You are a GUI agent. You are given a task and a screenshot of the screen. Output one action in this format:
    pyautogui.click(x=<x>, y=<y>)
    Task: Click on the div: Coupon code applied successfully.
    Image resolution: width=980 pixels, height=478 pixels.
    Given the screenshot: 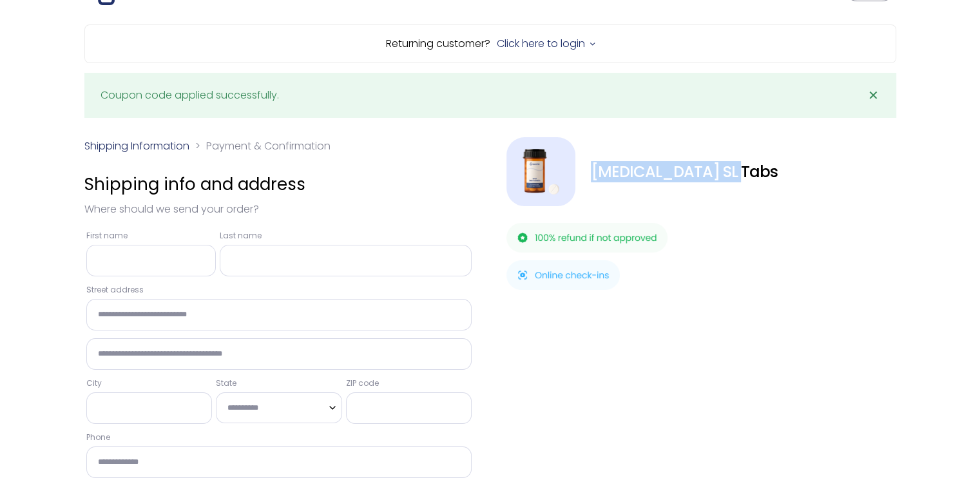 What is the action you would take?
    pyautogui.click(x=189, y=95)
    